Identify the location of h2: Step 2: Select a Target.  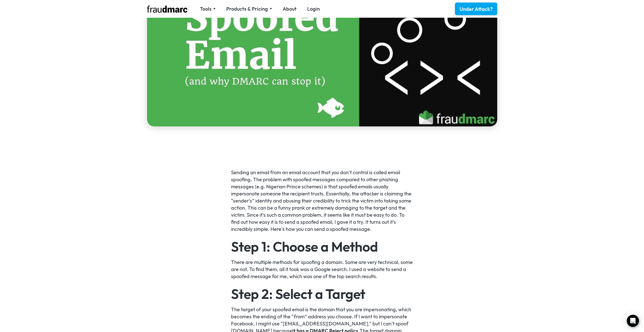
(322, 294).